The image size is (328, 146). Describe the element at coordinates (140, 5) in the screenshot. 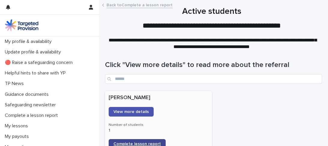

I see `a: Back toComplete a lesson report` at that location.